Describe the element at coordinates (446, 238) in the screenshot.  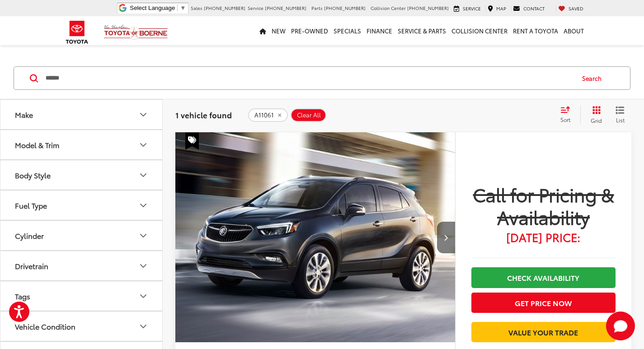
I see `button: Next image` at that location.